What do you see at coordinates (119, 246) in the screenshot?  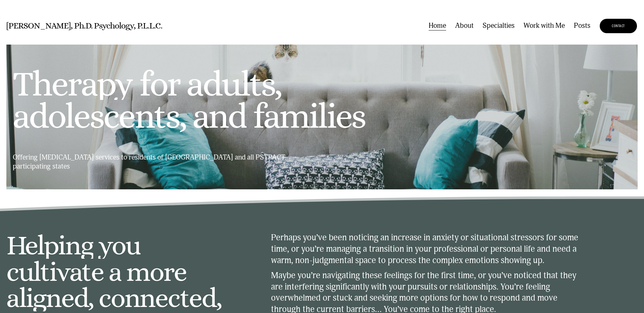 I see `div: you` at bounding box center [119, 246].